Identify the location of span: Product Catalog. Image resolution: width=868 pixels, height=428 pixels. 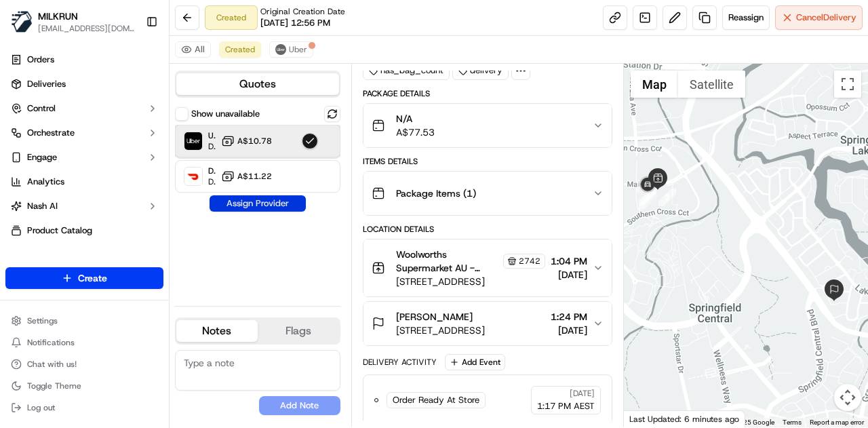
(60, 231).